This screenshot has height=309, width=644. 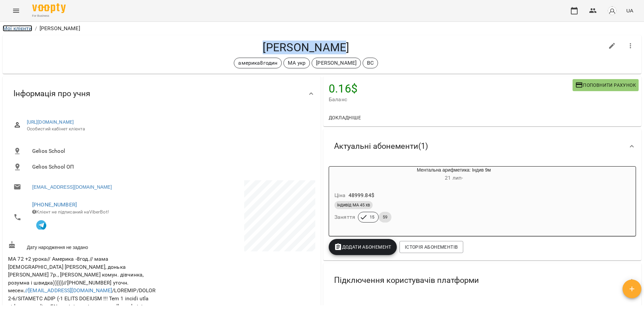 What do you see at coordinates (340, 196) in the screenshot?
I see `h6: Ціна` at bounding box center [340, 196].